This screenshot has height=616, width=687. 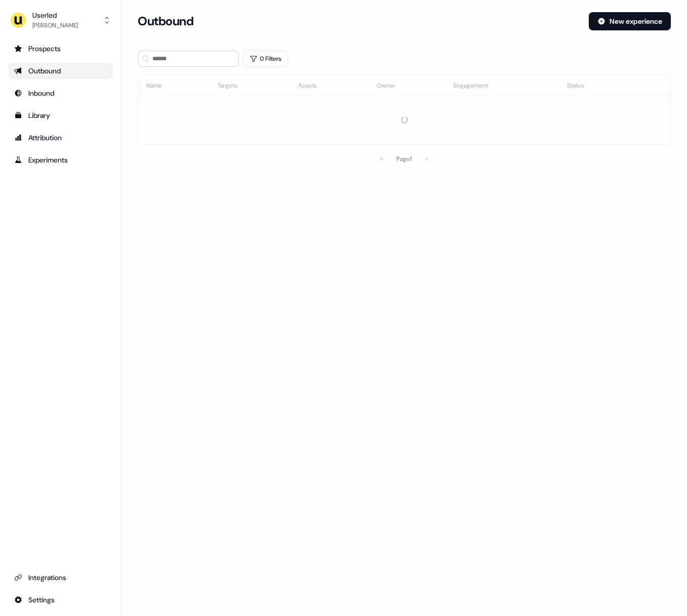 I want to click on div: Attribution, so click(x=60, y=138).